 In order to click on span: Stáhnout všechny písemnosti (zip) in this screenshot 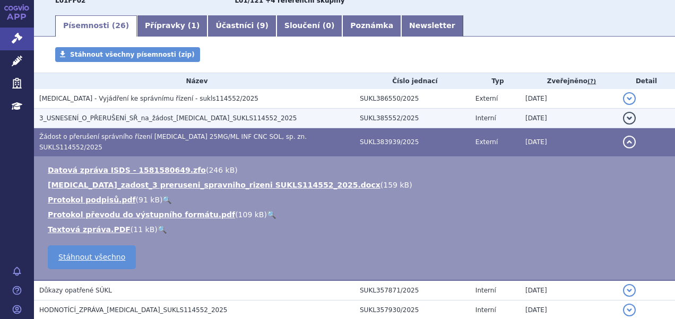, I will do `click(132, 55)`.